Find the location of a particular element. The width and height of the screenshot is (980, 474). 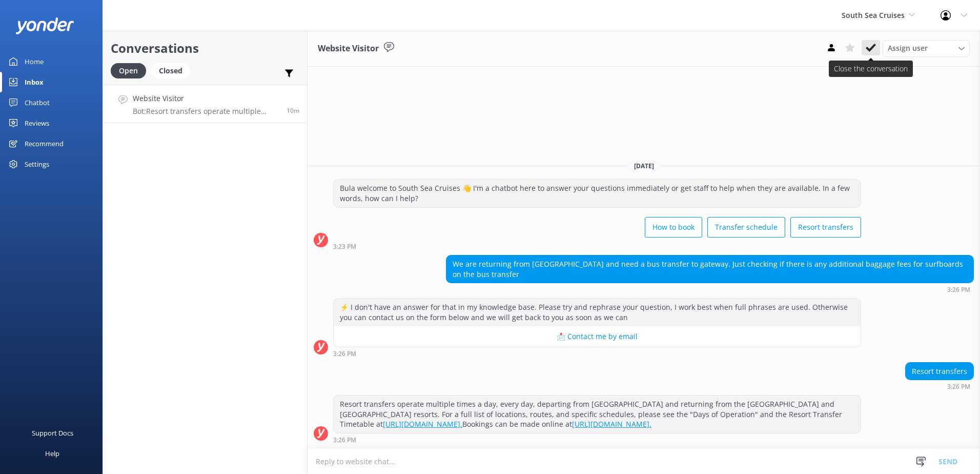

div: Support Docs is located at coordinates (52, 433).